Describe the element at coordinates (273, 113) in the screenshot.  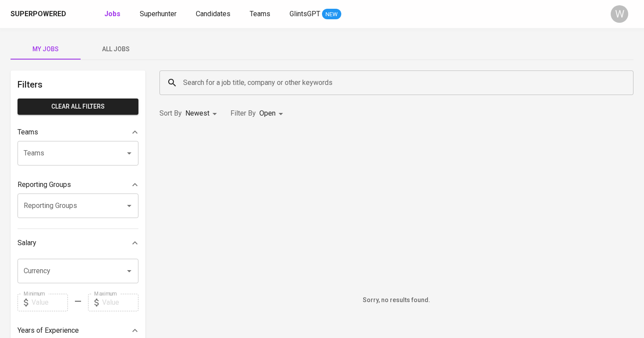
I see `div: Open` at that location.